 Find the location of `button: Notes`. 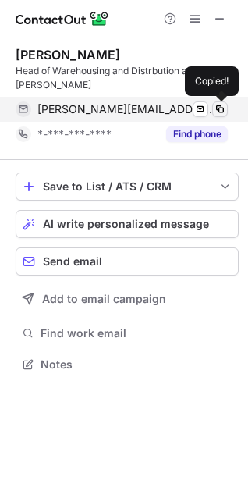

button: Notes is located at coordinates (127, 364).